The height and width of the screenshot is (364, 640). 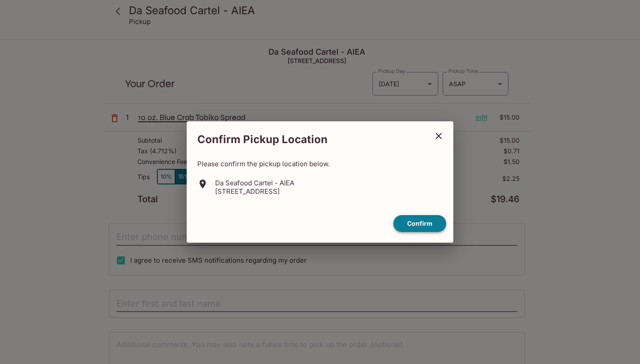 What do you see at coordinates (439, 136) in the screenshot?
I see `button: close` at bounding box center [439, 136].